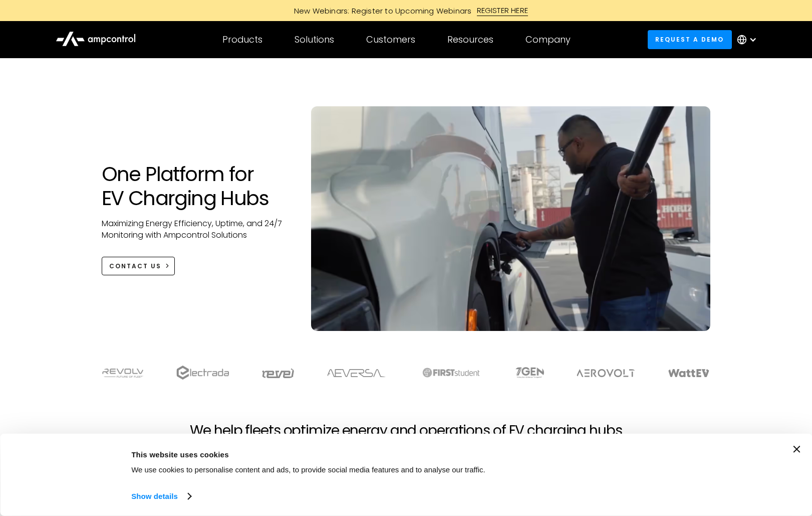  What do you see at coordinates (135, 266) in the screenshot?
I see `div: CONTACT US` at bounding box center [135, 266].